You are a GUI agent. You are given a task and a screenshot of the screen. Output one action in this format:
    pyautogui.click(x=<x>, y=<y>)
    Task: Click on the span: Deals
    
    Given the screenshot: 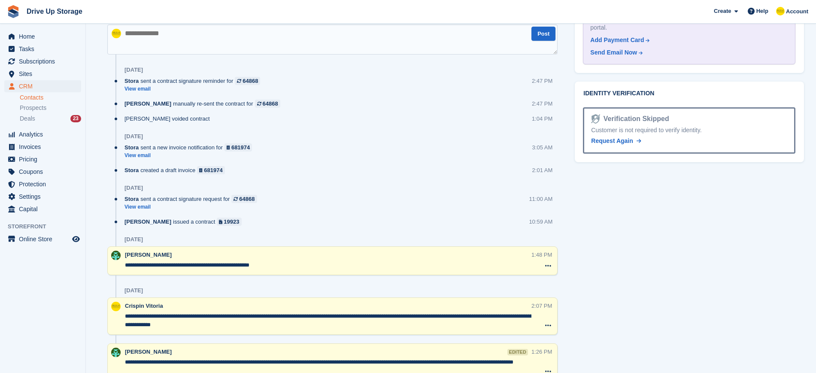 What is the action you would take?
    pyautogui.click(x=27, y=119)
    